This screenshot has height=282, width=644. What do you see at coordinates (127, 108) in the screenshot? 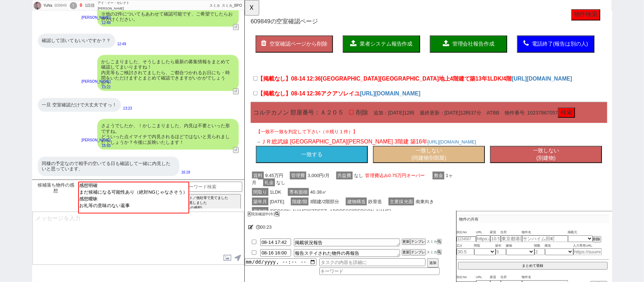
I see `p: 13:23` at bounding box center [127, 108].